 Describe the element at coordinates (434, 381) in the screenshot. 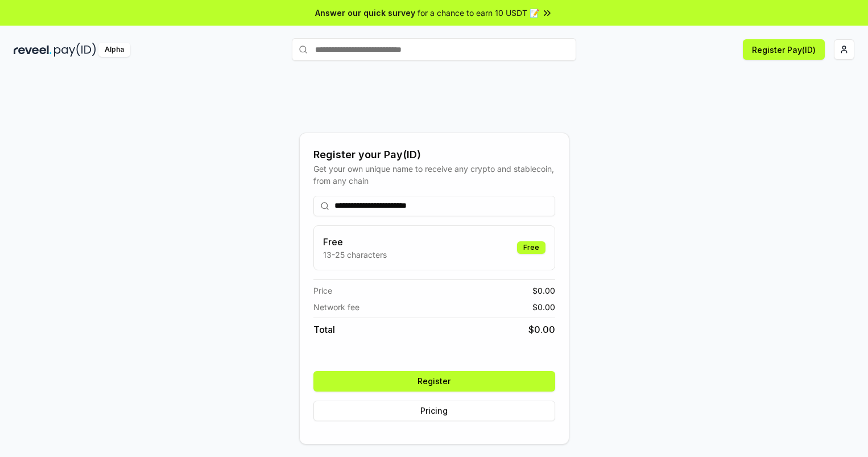

I see `button: Register` at that location.